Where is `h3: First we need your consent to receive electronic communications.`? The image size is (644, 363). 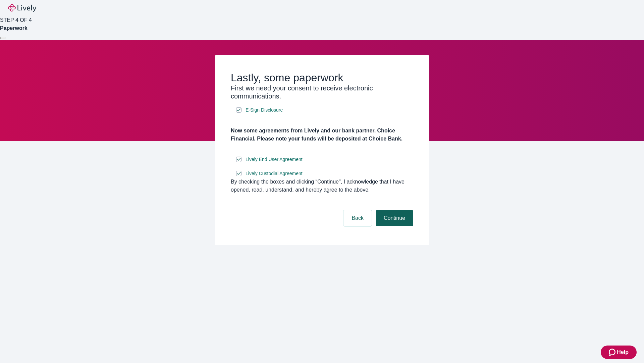 h3: First we need your consent to receive electronic communications. is located at coordinates (322, 92).